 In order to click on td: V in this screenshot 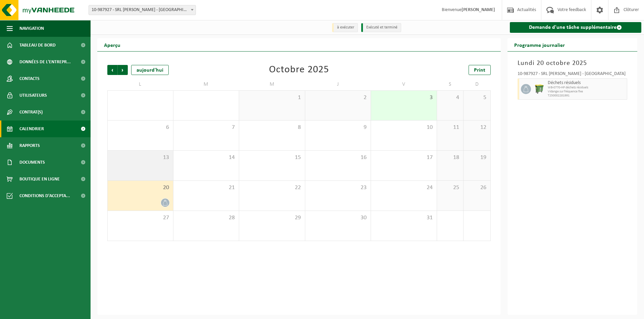, I will do `click(404, 85)`.